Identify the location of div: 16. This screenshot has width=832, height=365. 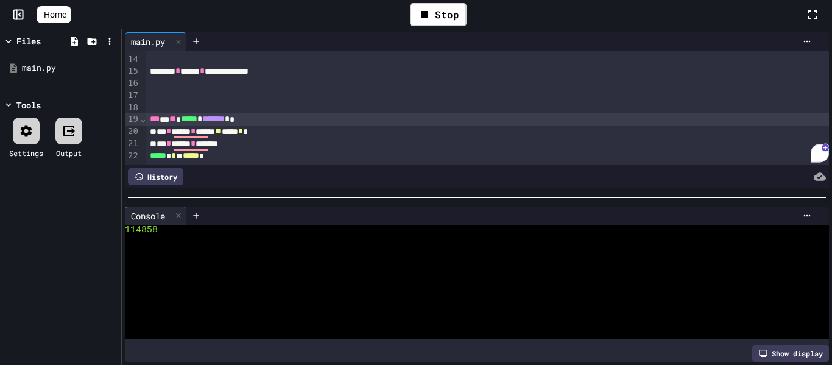
(132, 83).